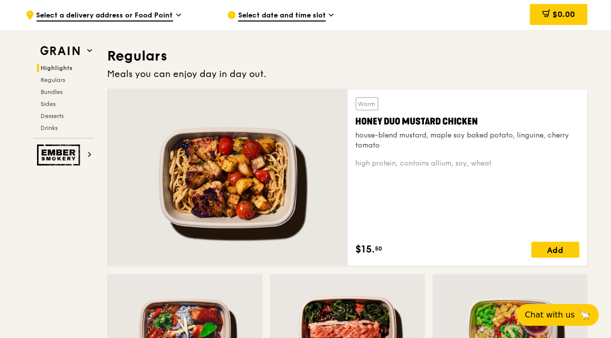 The width and height of the screenshot is (611, 338). Describe the element at coordinates (49, 104) in the screenshot. I see `span: Sides` at that location.